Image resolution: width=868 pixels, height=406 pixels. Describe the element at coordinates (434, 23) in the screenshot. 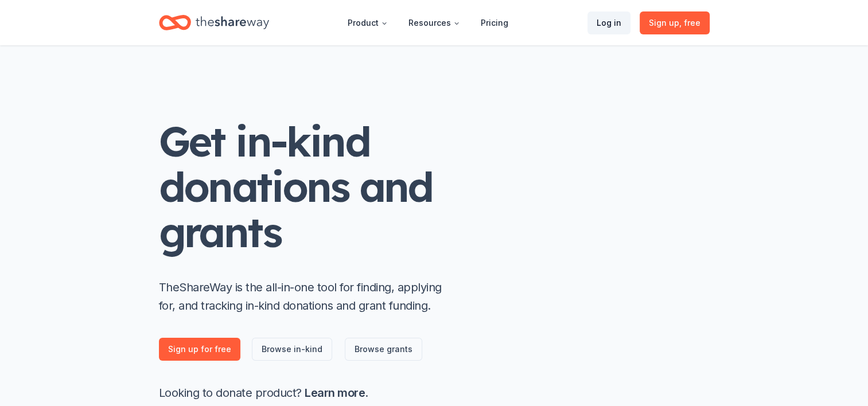

I see `button: Resources` at that location.